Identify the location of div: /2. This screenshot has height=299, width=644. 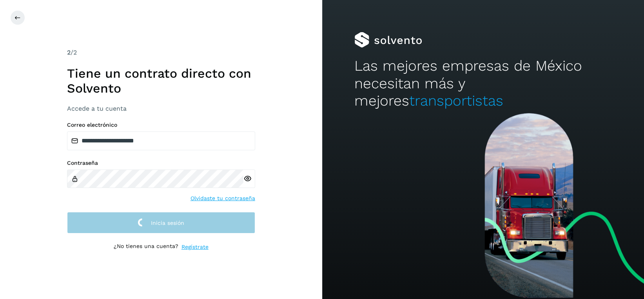
(161, 53).